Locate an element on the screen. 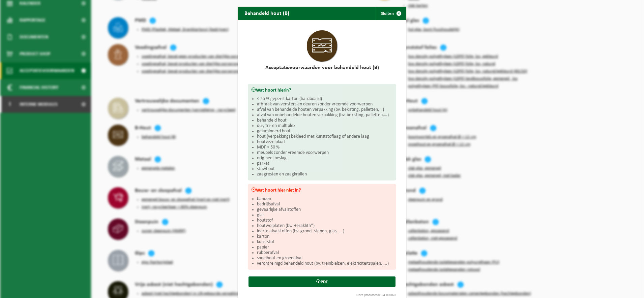  button: Sluiten is located at coordinates (391, 14).